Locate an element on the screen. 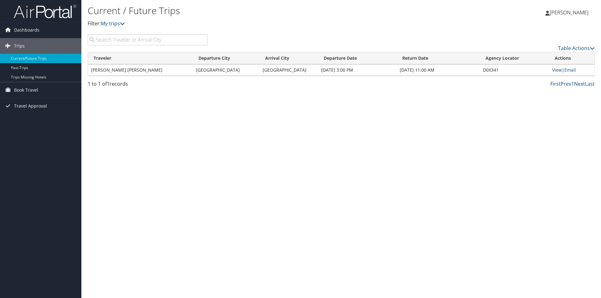 Image resolution: width=601 pixels, height=298 pixels. a: Table Actions is located at coordinates (576, 48).